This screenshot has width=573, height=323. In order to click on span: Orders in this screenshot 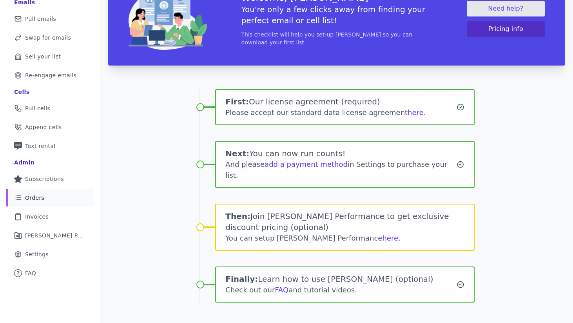, I will do `click(35, 198)`.